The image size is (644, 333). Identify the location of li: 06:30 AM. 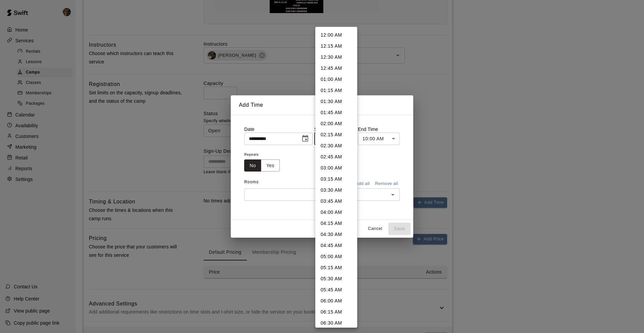
(336, 323).